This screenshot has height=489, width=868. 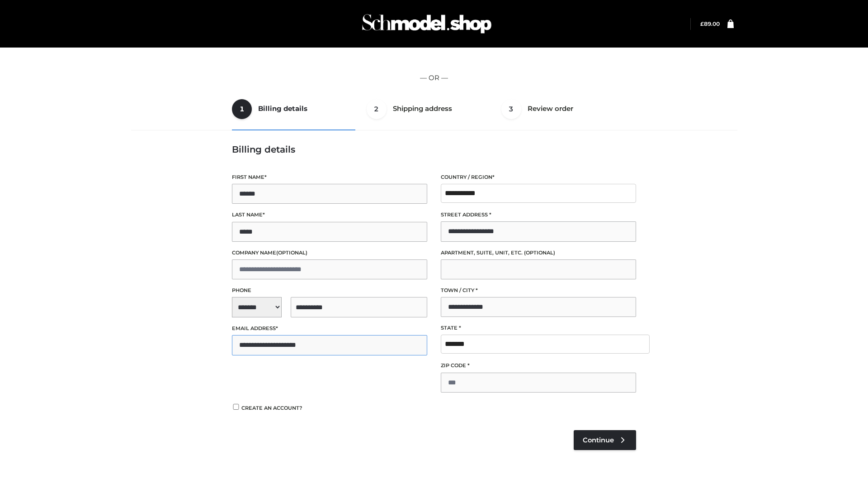 What do you see at coordinates (539, 290) in the screenshot?
I see `label: Town / City` at bounding box center [539, 290].